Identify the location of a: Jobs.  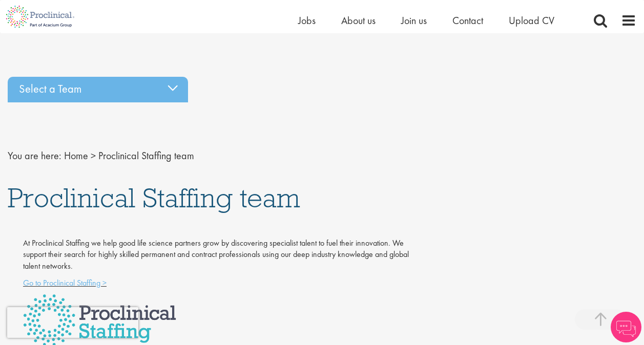
(307, 20).